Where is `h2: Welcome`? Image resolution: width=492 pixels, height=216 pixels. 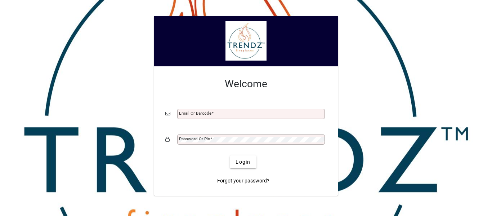
h2: Welcome is located at coordinates (246, 84).